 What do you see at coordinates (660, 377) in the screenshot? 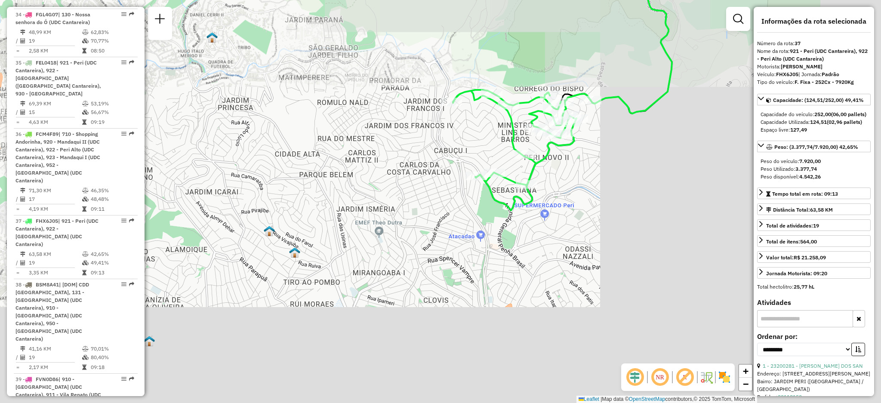
I see `span: Ocultar NR` at bounding box center [660, 377].